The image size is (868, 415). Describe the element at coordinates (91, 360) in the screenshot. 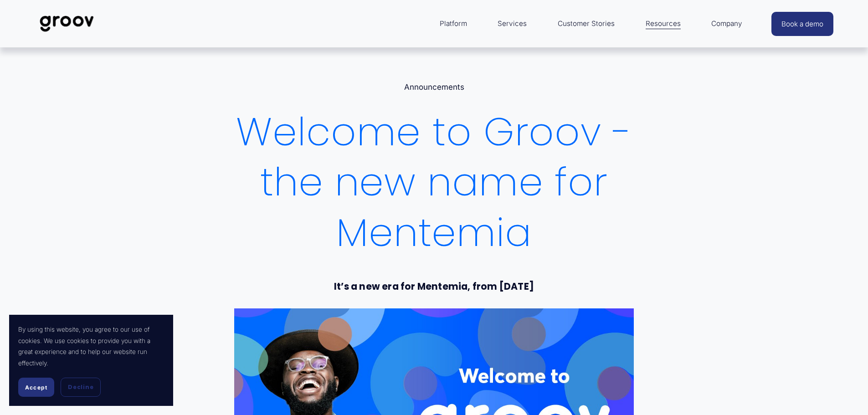

I see `section: Cookie banner` at that location.